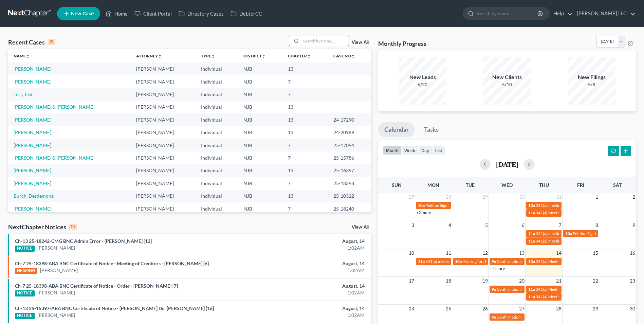 This screenshot has width=644, height=324. What do you see at coordinates (423, 77) in the screenshot?
I see `div: New Leads` at bounding box center [423, 77].